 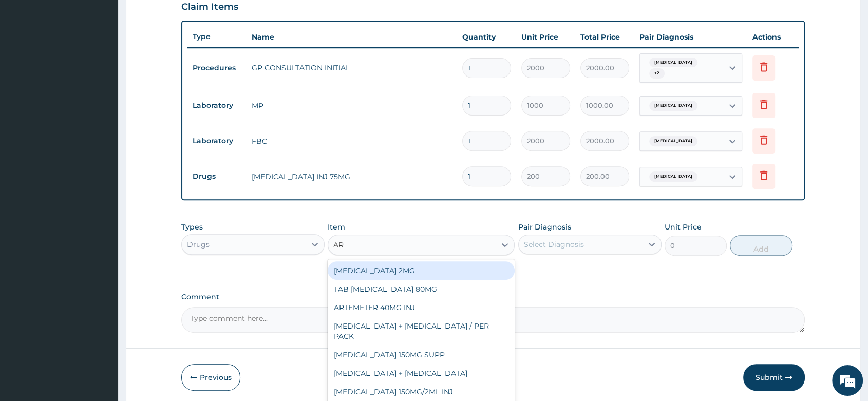 I want to click on div: Chat with us now, so click(x=113, y=64).